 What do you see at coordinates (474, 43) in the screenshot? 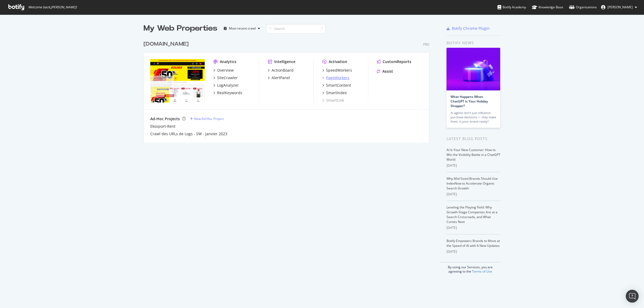
I see `div: Botify news` at bounding box center [474, 43].